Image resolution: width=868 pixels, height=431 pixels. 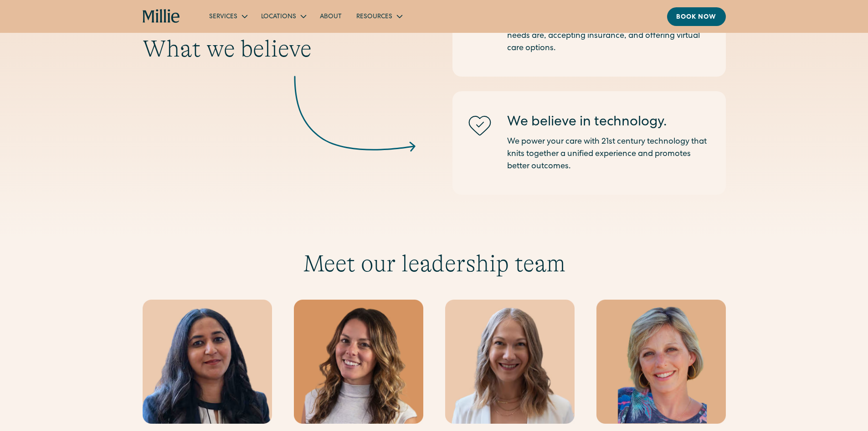 What do you see at coordinates (609, 36) in the screenshot?
I see `p: We aim to make care accessible by being where the needs are, accepting insurance, and offering vi...` at bounding box center [609, 36].